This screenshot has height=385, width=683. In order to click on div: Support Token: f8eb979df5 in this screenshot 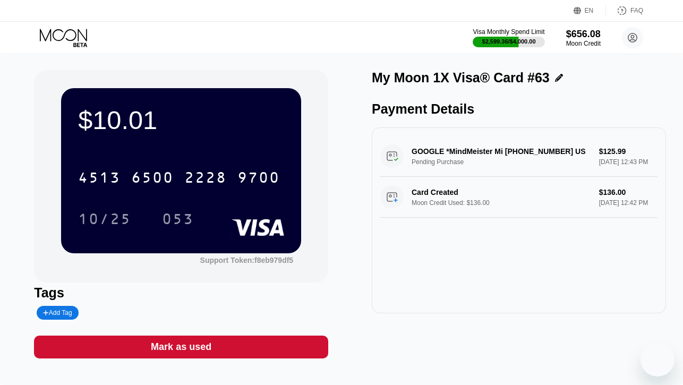, I will do `click(247, 260)`.